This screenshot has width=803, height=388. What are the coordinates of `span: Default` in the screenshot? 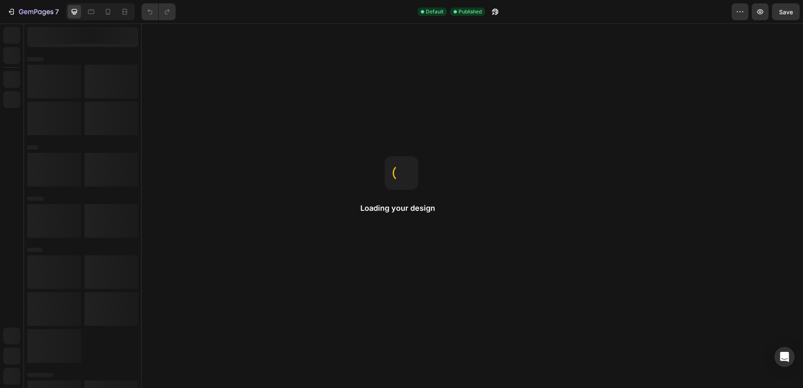 It's located at (435, 12).